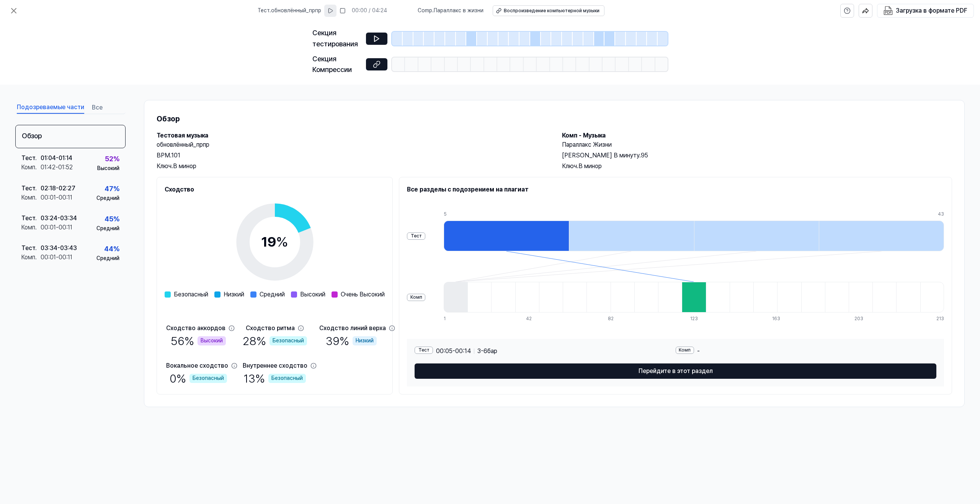 This screenshot has width=980, height=504. What do you see at coordinates (112, 159) in the screenshot?
I see `div: 52 %` at bounding box center [112, 159].